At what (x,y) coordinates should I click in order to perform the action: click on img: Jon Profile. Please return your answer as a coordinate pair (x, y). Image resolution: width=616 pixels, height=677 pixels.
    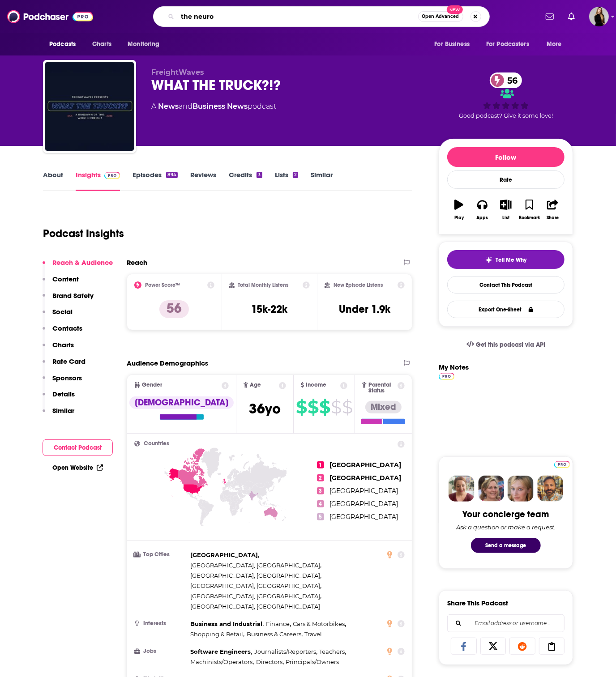
    Looking at the image, I should click on (550, 488).